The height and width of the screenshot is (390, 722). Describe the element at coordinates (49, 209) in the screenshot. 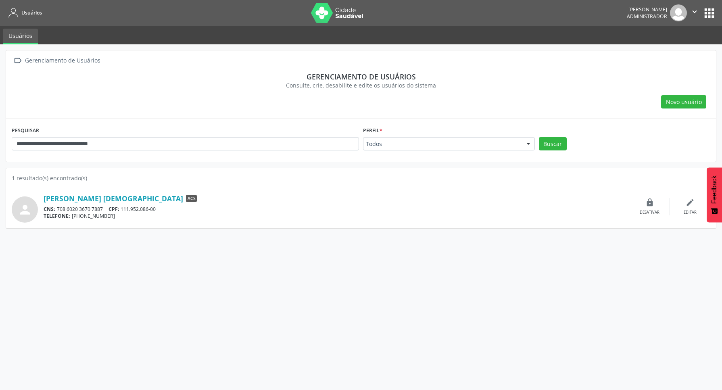

I see `span: CNS:` at that location.